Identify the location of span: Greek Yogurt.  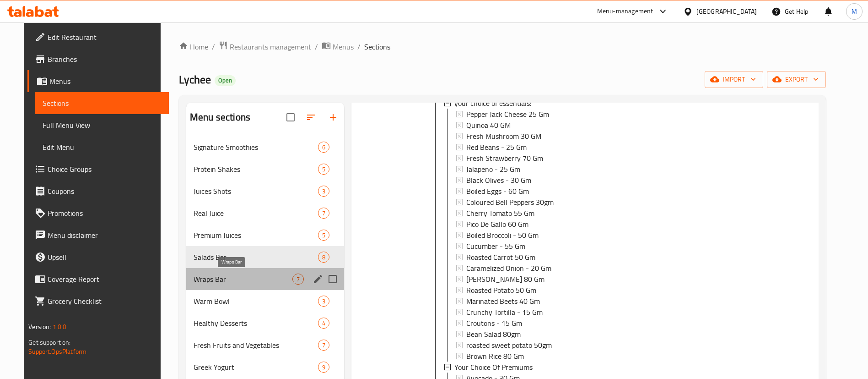
(256, 367).